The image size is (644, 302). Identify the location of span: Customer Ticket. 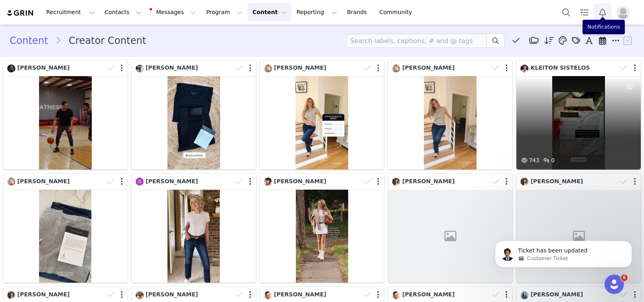
(64, 34).